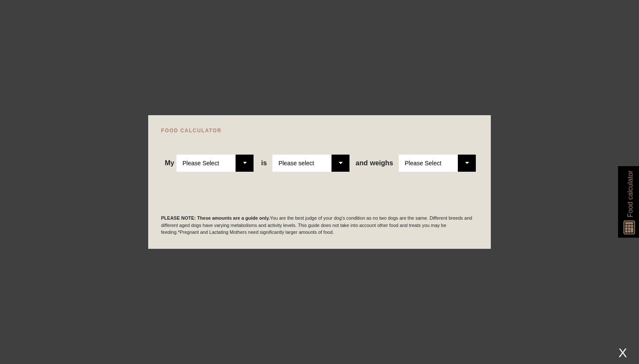  I want to click on span: is, so click(264, 163).